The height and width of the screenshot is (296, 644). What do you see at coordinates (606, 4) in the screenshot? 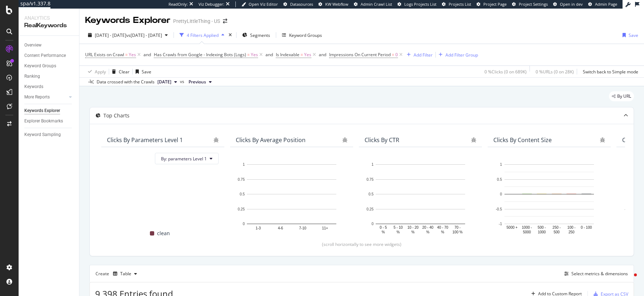
I see `span: Admin Page` at bounding box center [606, 4].